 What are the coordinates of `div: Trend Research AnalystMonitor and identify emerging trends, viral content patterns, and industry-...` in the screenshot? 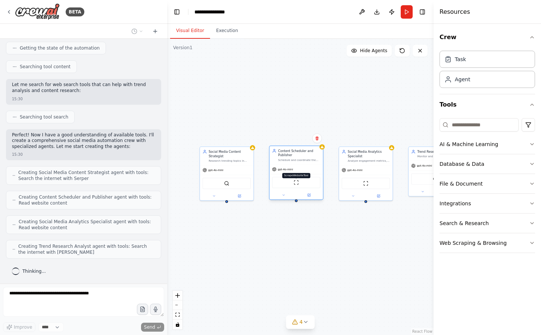 It's located at (435, 172).